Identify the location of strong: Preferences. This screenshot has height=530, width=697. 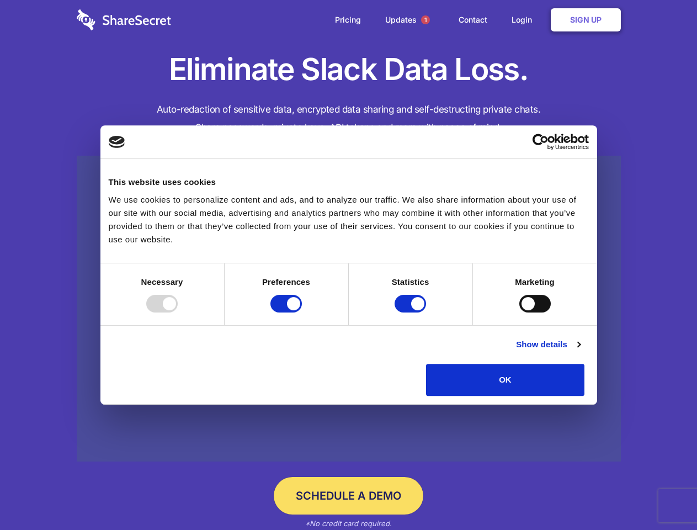
(286, 282).